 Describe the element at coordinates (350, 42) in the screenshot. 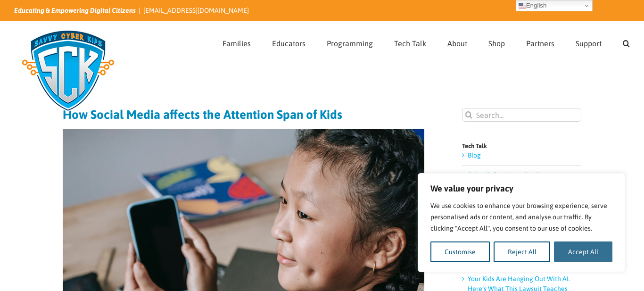

I see `a: Programming` at that location.